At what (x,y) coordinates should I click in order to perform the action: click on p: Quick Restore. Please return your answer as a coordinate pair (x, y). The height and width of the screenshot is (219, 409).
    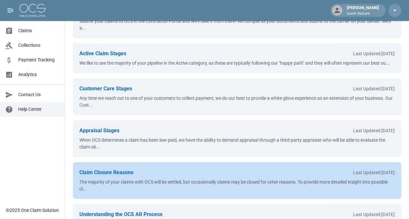
    Looking at the image, I should click on (363, 14).